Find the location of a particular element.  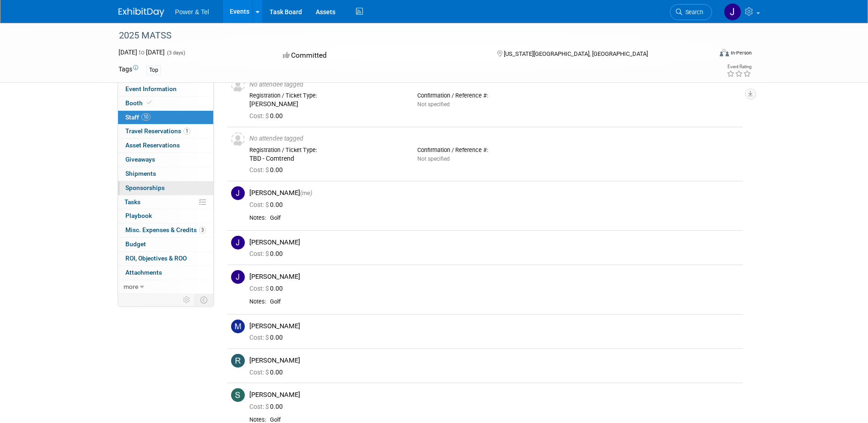

span: Misc. Expenses & Credits is located at coordinates (166, 230).